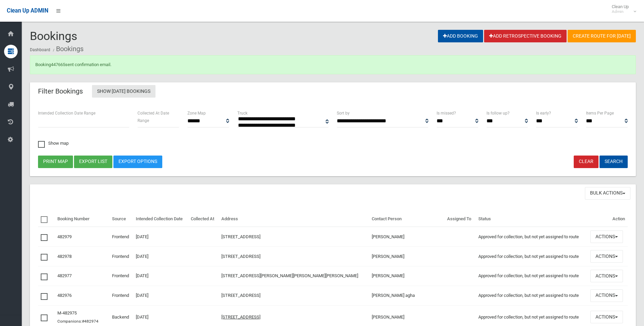  What do you see at coordinates (406, 219) in the screenshot?
I see `th: Contact Person` at bounding box center [406, 219].